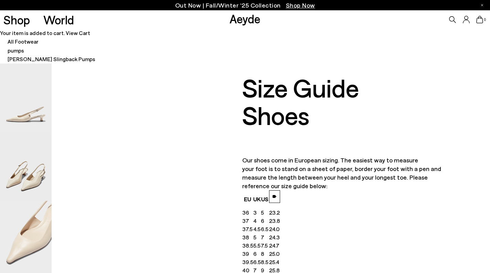 This screenshot has height=273, width=490. What do you see at coordinates (248, 246) in the screenshot?
I see `td: 38.5` at bounding box center [248, 246].